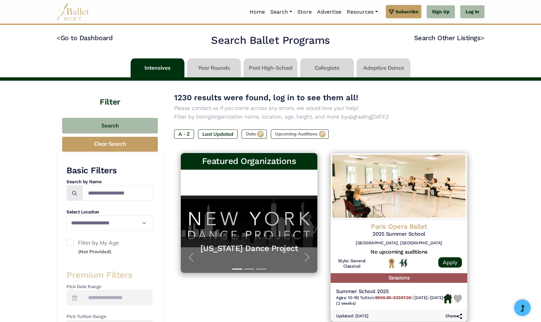 This screenshot has width=541, height=322. I want to click on a: Store, so click(304, 12).